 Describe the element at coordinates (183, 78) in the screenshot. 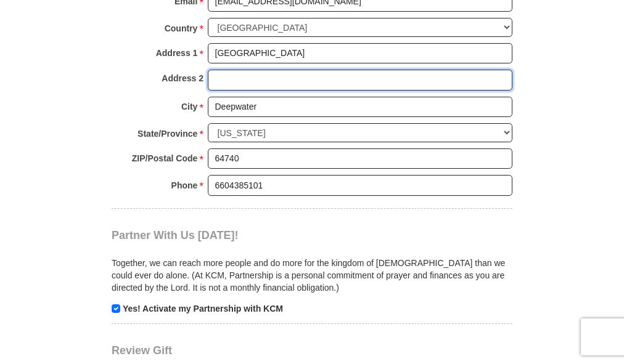

I see `strong: Address 2` at that location.